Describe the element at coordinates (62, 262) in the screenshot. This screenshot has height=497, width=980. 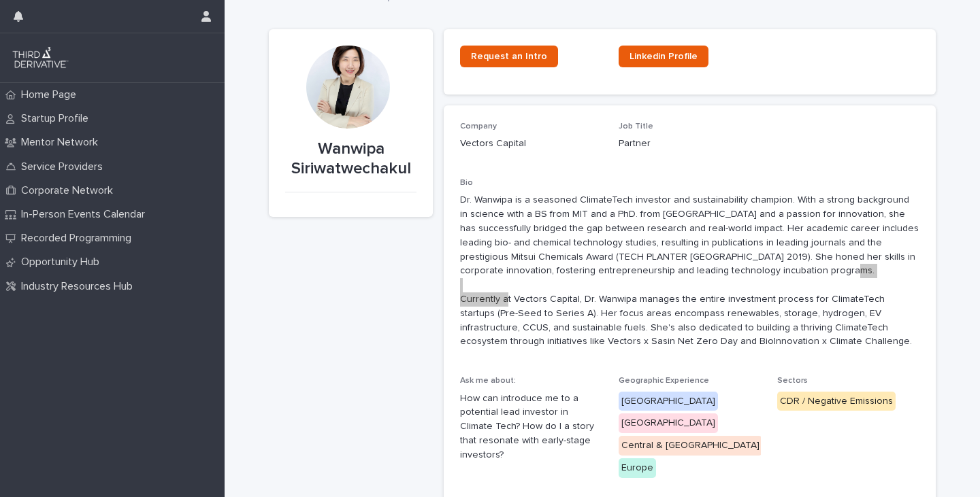
I see `p: Opportunity Hub` at that location.